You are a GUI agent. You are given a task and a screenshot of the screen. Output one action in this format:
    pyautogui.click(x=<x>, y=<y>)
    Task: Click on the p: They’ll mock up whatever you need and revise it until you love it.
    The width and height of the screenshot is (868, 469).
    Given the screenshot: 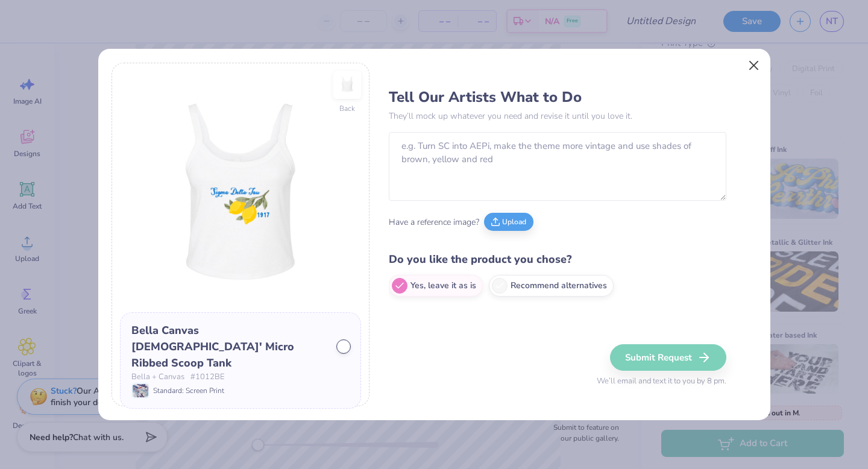 What is the action you would take?
    pyautogui.click(x=558, y=116)
    